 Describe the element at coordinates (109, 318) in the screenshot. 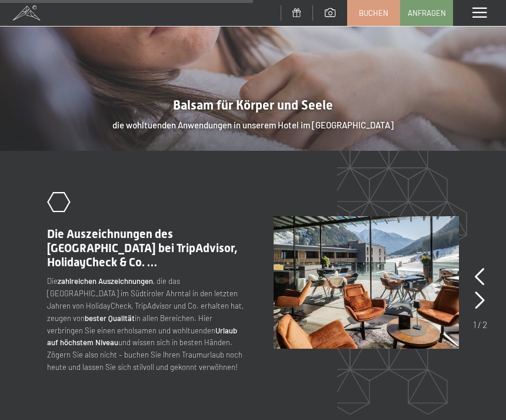

I see `strong: bester Qualität` at that location.